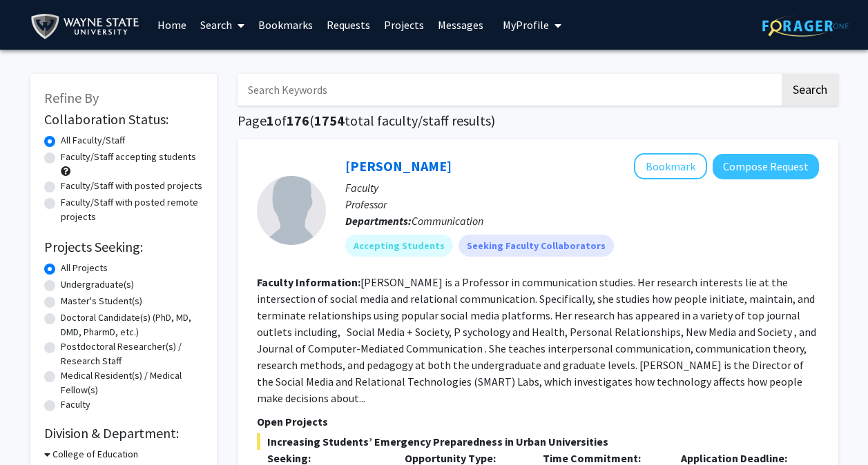 The image size is (868, 465). I want to click on label: Medical Resident(s) / Medical Fellow(s), so click(132, 383).